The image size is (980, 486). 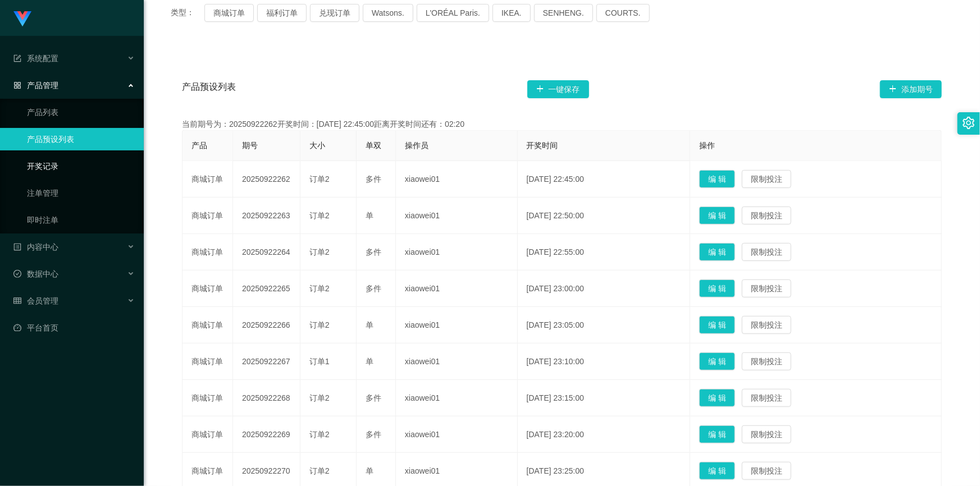 What do you see at coordinates (17, 301) in the screenshot?
I see `i: 图标: table` at bounding box center [17, 301].